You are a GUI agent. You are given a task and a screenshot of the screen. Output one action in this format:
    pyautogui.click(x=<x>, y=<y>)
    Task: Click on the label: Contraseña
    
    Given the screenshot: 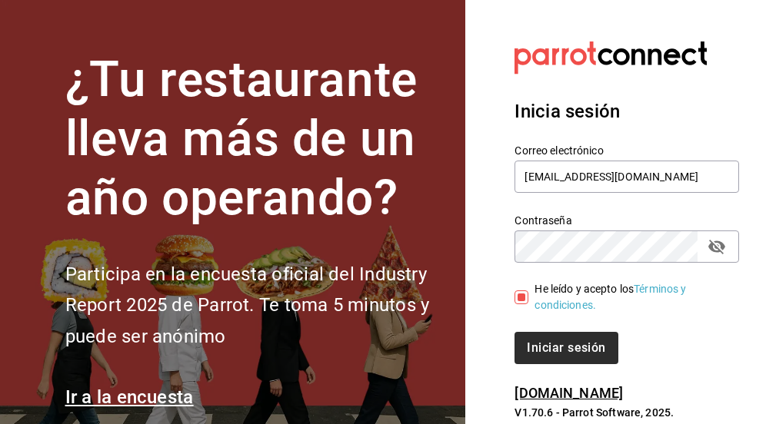 What is the action you would take?
    pyautogui.click(x=626, y=221)
    